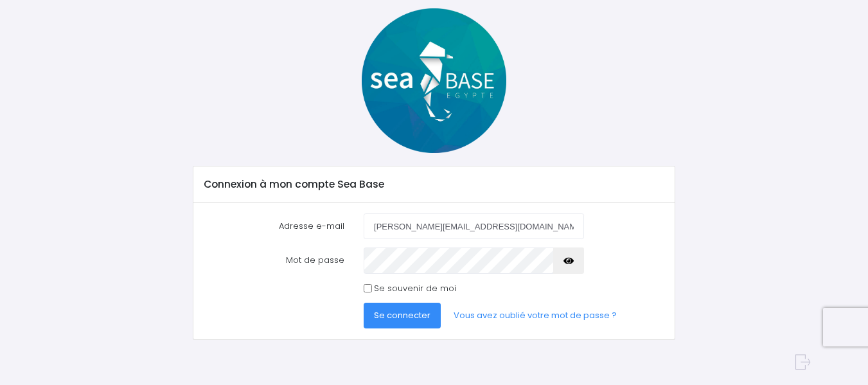 The image size is (868, 385). Describe the element at coordinates (274, 226) in the screenshot. I see `label: Adresse e-mail` at that location.